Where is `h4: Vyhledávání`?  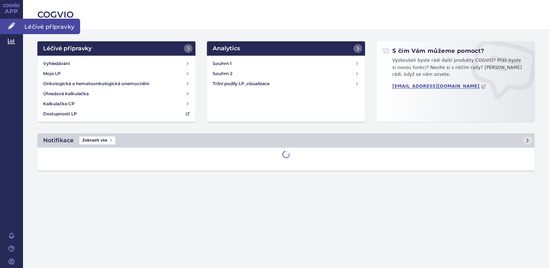
h4: Vyhledávání is located at coordinates (56, 64).